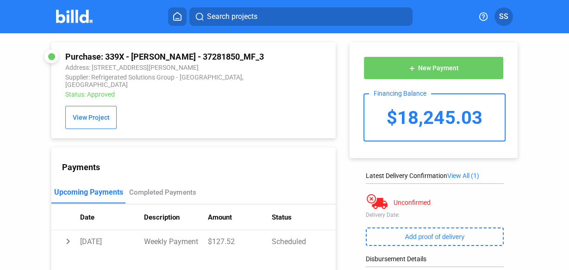  I want to click on div: $18,245.03, so click(434, 118).